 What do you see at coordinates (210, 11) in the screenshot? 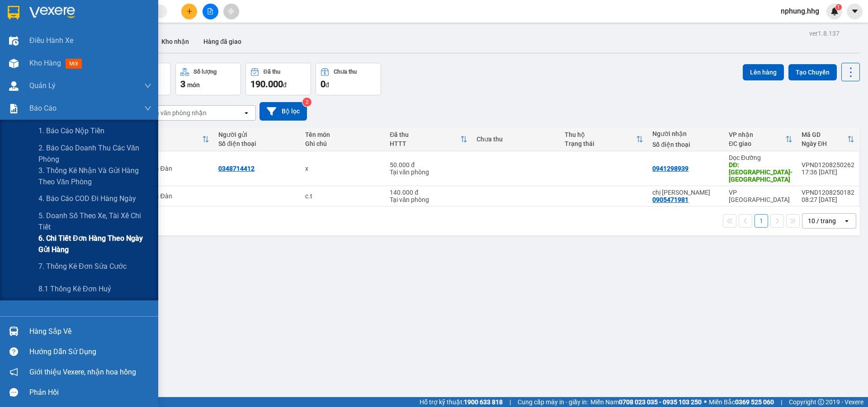
I see `span: file-add` at bounding box center [210, 11].